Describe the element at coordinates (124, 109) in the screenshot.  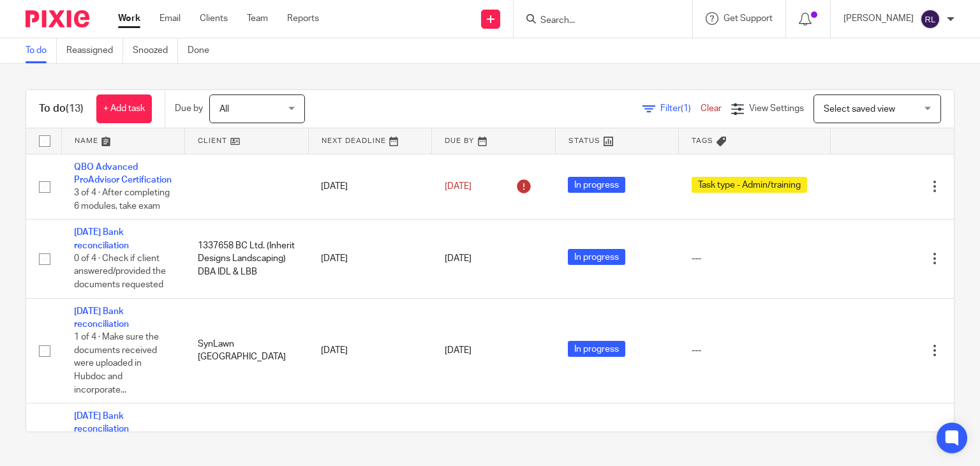
I see `a: + Add task` at that location.